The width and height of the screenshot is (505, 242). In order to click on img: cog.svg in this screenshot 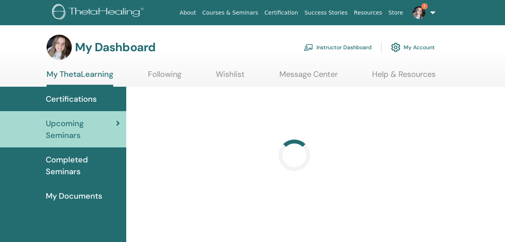, I will do `click(395, 47)`.